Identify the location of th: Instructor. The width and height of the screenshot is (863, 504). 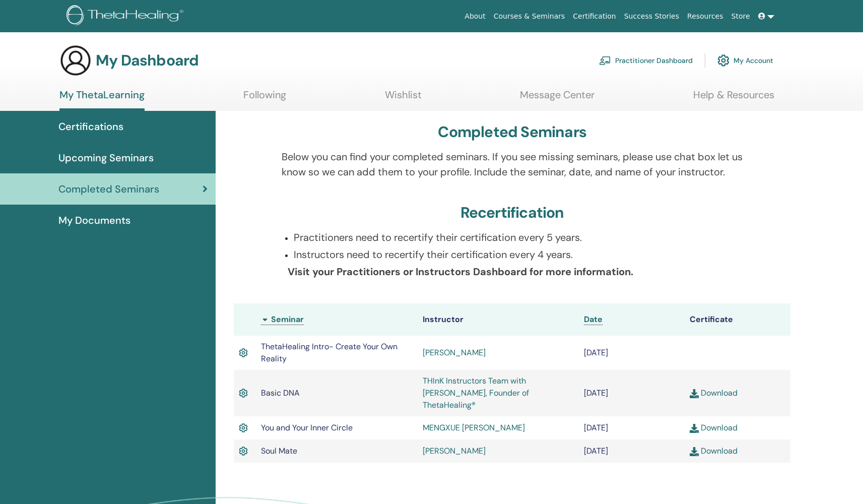
(498, 319).